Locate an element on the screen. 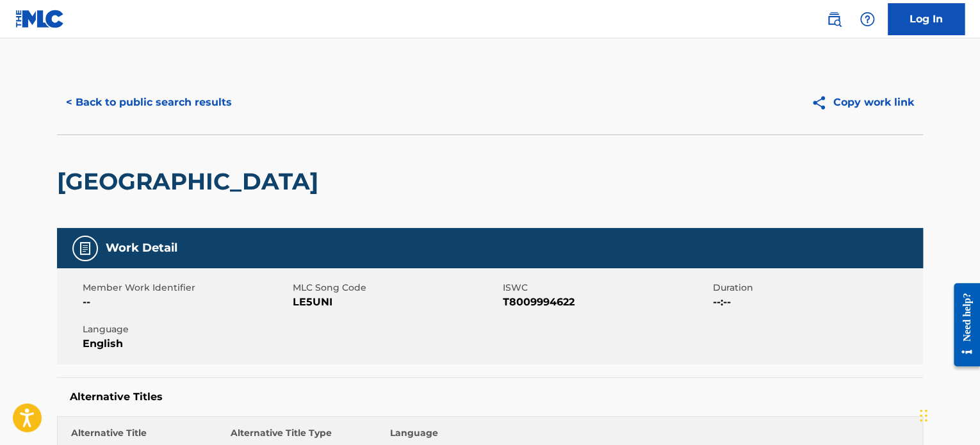  div: Chat Widget is located at coordinates (948, 414).